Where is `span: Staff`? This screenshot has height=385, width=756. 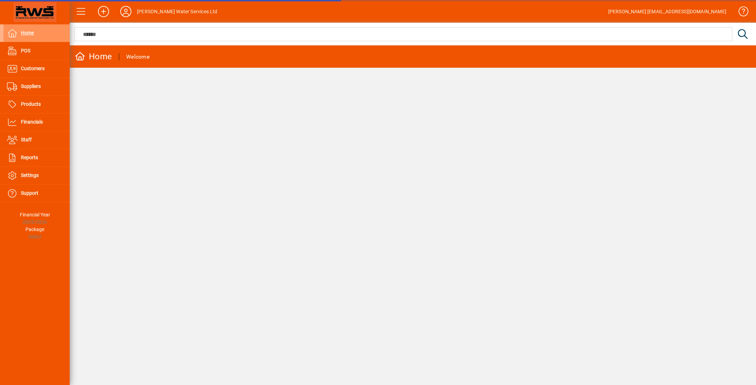
span: Staff is located at coordinates (26, 139).